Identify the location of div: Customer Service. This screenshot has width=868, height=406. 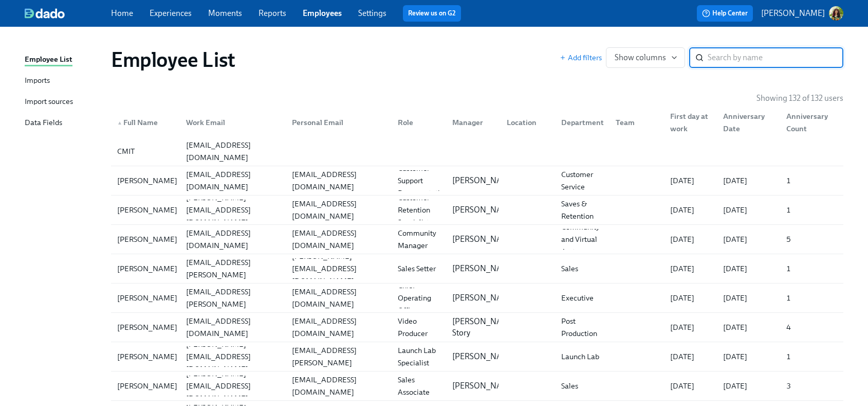
(582, 181).